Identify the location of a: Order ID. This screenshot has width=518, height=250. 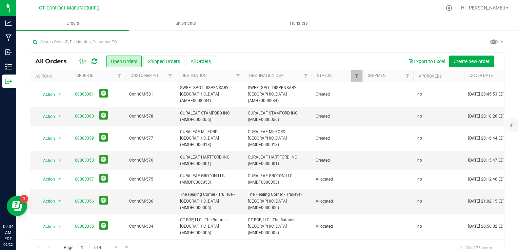
(85, 76).